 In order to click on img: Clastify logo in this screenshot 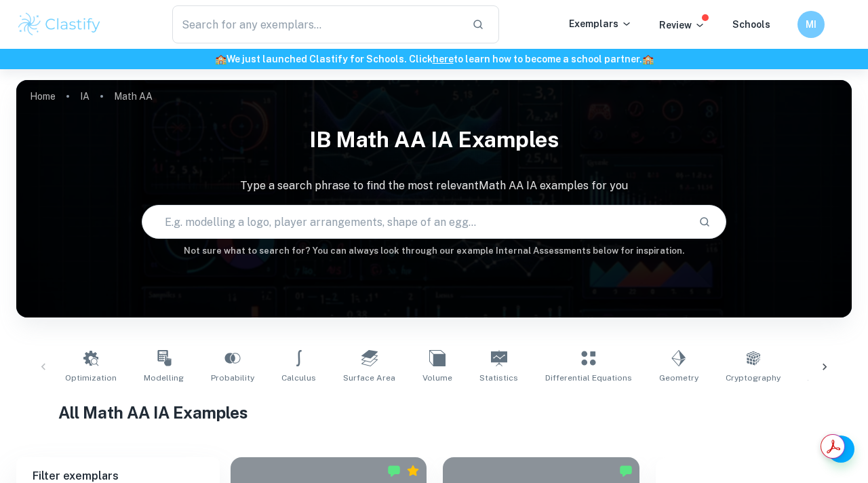, I will do `click(59, 25)`.